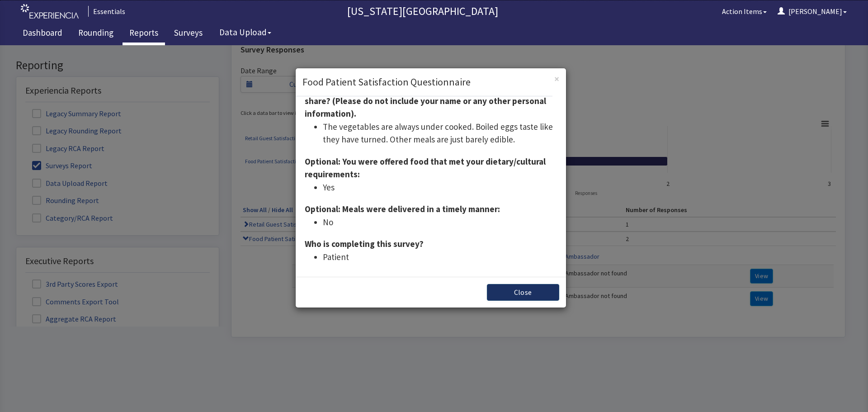 The width and height of the screenshot is (868, 412). I want to click on h3: Food Patient Satisfaction Questionnaire, so click(428, 36).